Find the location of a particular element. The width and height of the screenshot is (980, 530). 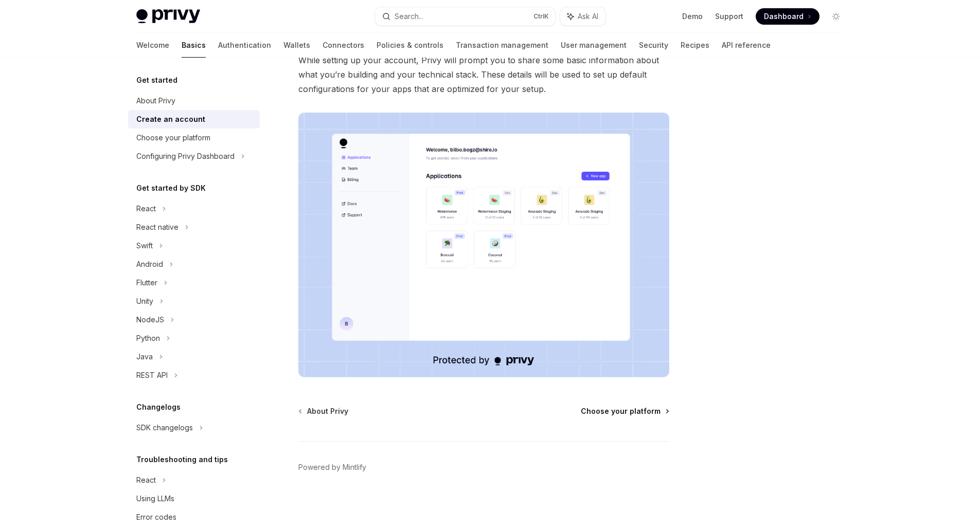

h5: Troubleshooting and tips is located at coordinates (182, 460).